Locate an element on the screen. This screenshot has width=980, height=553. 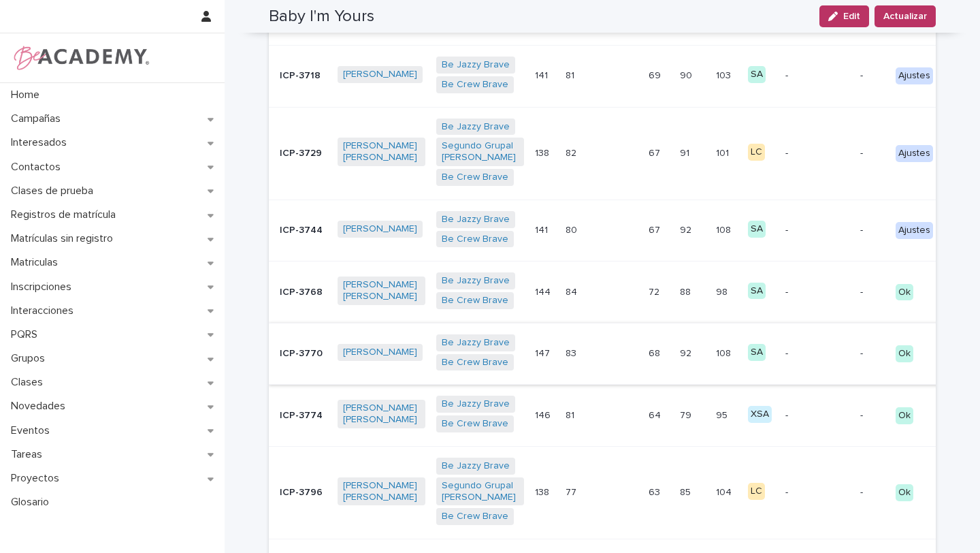
p: Campañas is located at coordinates (38, 118).